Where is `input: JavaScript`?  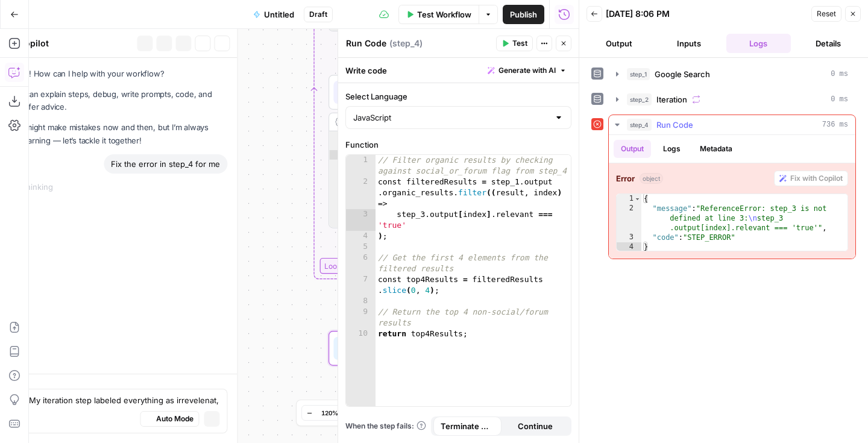 input: JavaScript is located at coordinates (450, 117).